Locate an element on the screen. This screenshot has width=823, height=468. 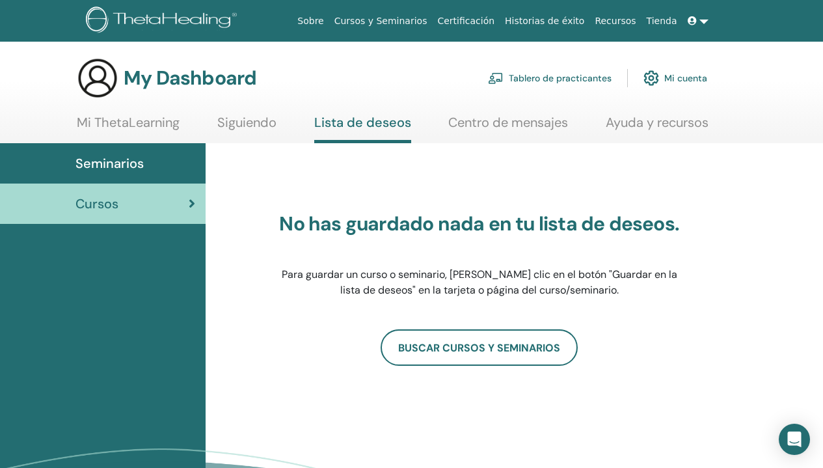
h3: No has guardado nada en tu lista de deseos. is located at coordinates (479, 224).